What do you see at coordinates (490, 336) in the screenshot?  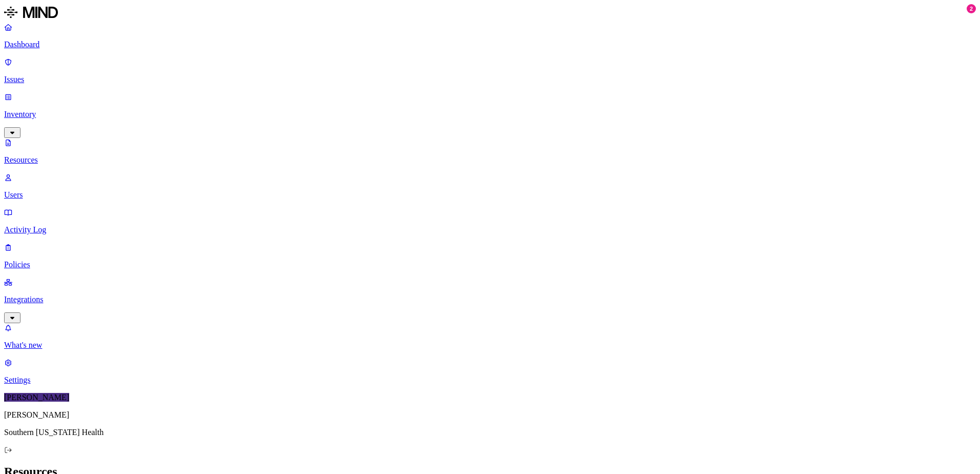 I see `a: What's new` at bounding box center [490, 336].